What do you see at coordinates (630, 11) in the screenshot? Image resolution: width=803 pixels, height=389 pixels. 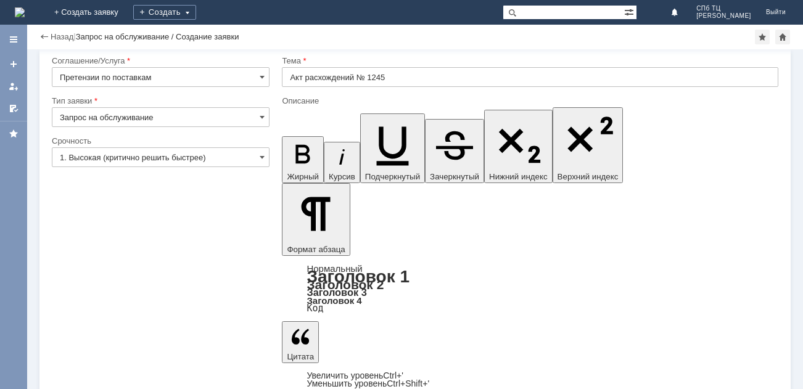 I see `span: Расширенный поиск` at bounding box center [630, 11].